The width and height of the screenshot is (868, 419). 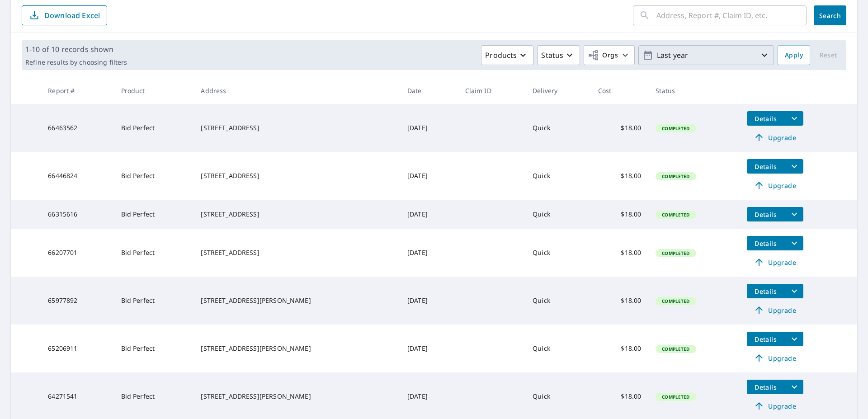 What do you see at coordinates (766, 166) in the screenshot?
I see `button: detailsBtn-66446824` at bounding box center [766, 166].